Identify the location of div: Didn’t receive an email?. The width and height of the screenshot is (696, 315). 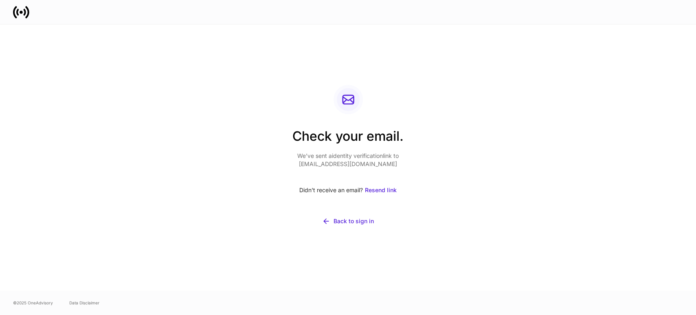
(348, 190).